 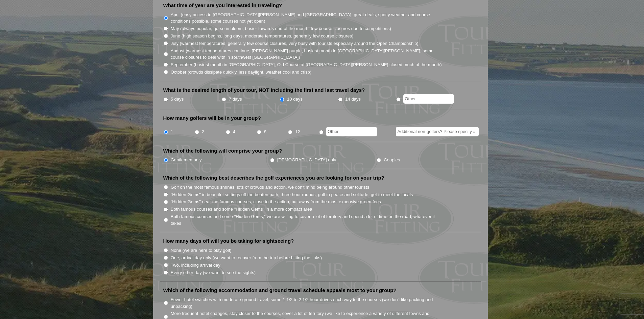 What do you see at coordinates (280, 290) in the screenshot?
I see `label: Which of the following accommodation and ground travel schedule appeals most to your group?` at bounding box center [280, 290].